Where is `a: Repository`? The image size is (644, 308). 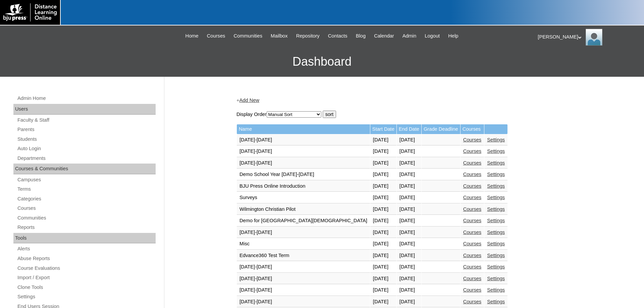
a: Repository is located at coordinates (308, 36).